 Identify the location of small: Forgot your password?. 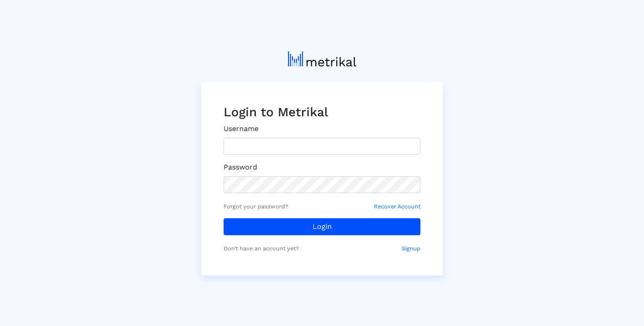
(256, 206).